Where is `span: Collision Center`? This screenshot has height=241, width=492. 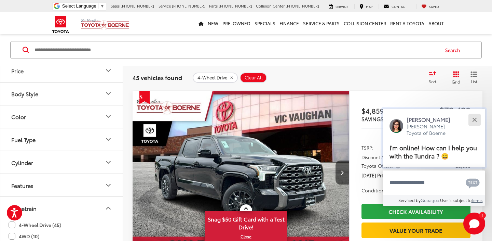
span: Collision Center is located at coordinates (270, 6).